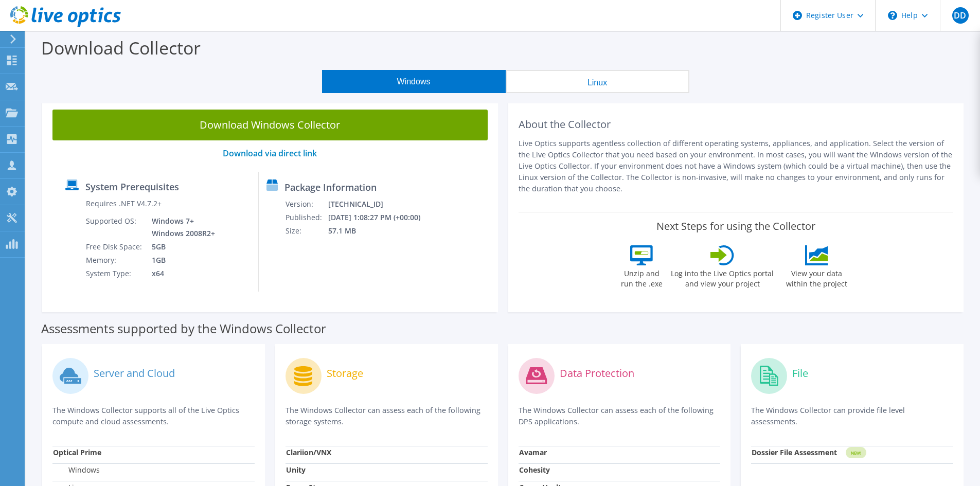 The image size is (980, 486). I want to click on strong: Unity, so click(296, 470).